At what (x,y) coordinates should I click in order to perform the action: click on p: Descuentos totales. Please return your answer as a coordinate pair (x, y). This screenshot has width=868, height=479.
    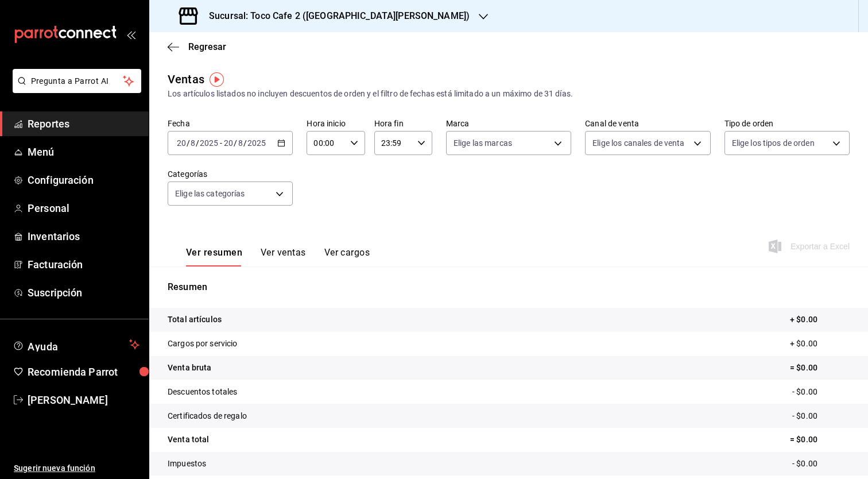
    Looking at the image, I should click on (202, 392).